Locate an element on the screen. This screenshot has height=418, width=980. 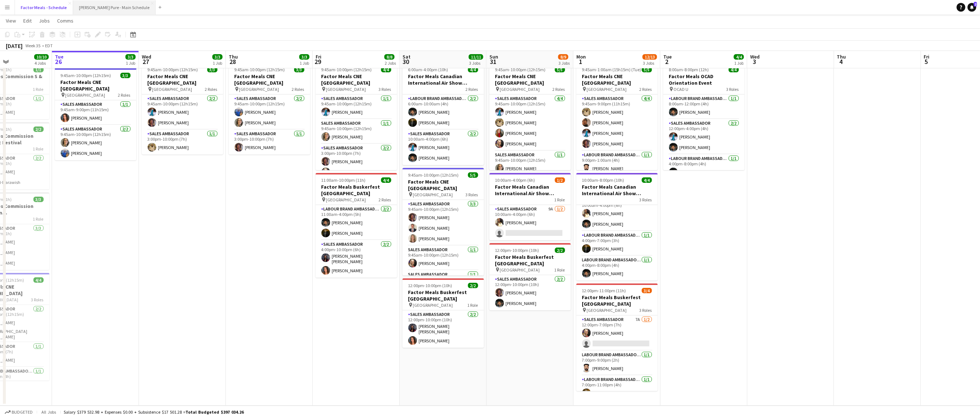
span: Comms is located at coordinates (65, 21).